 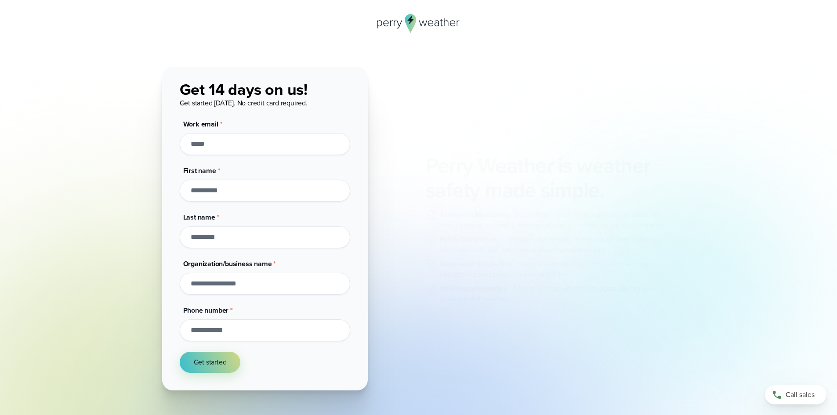 I want to click on button: Get started, so click(x=210, y=362).